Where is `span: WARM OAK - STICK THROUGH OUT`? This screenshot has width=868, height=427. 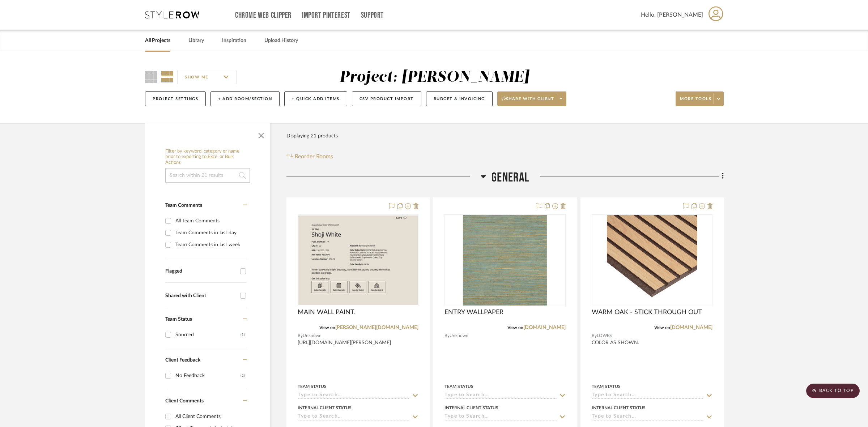
span: WARM OAK - STICK THROUGH OUT is located at coordinates (647, 312).